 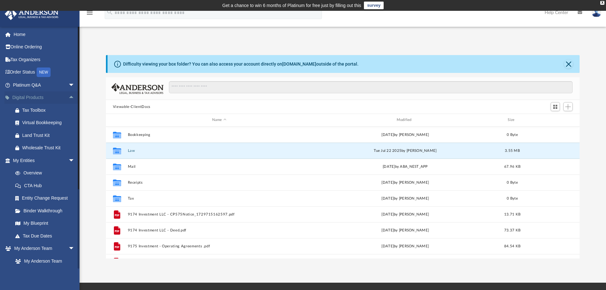 I want to click on button: Law, so click(x=219, y=150).